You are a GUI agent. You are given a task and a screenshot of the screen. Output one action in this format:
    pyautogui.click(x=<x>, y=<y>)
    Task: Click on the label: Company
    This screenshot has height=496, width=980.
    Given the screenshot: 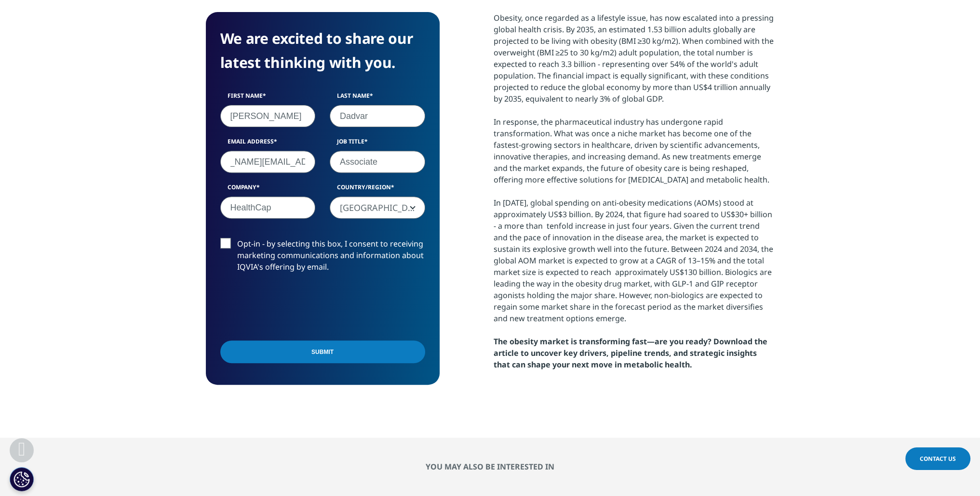 What is the action you would take?
    pyautogui.click(x=268, y=190)
    